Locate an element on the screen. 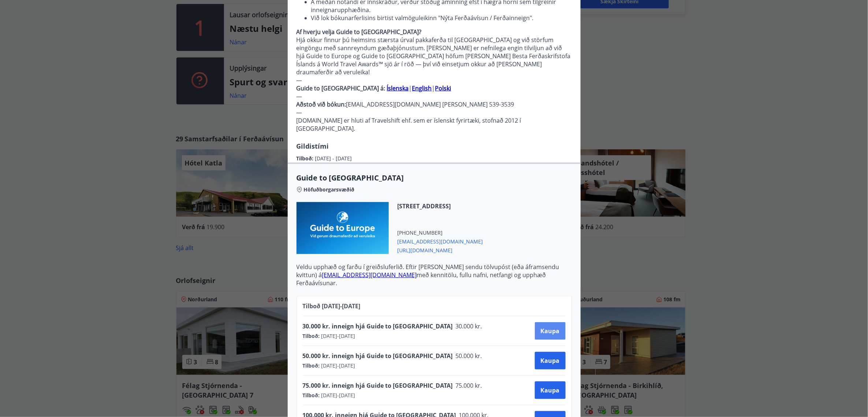  strong: Polski is located at coordinates (443, 88).